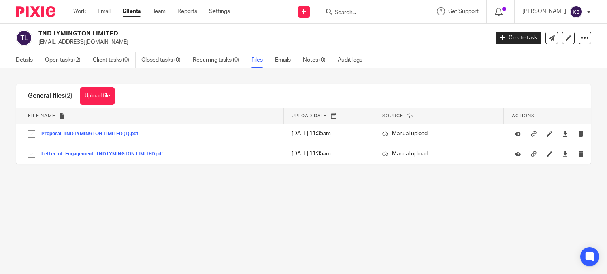 The width and height of the screenshot is (607, 274). I want to click on a: Files, so click(260, 60).